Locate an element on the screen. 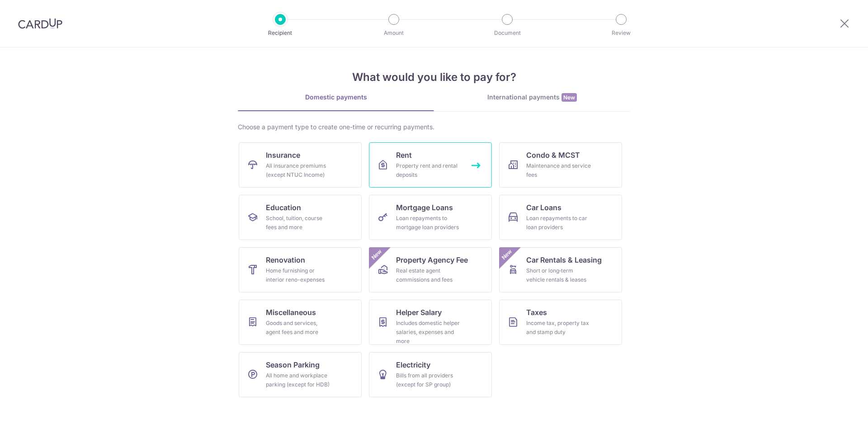 The height and width of the screenshot is (433, 868). a: Condo & MCSTMaintenance and service fees is located at coordinates (560, 165).